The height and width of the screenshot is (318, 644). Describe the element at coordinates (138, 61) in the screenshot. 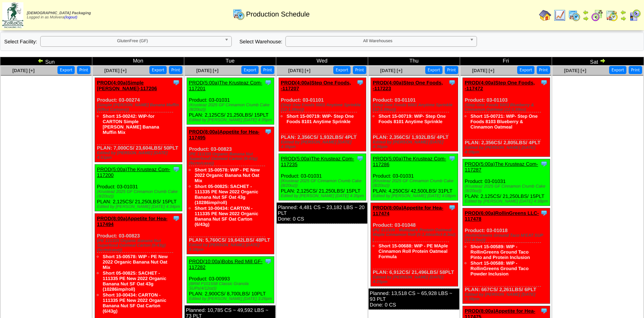

I see `td: Mon` at that location.